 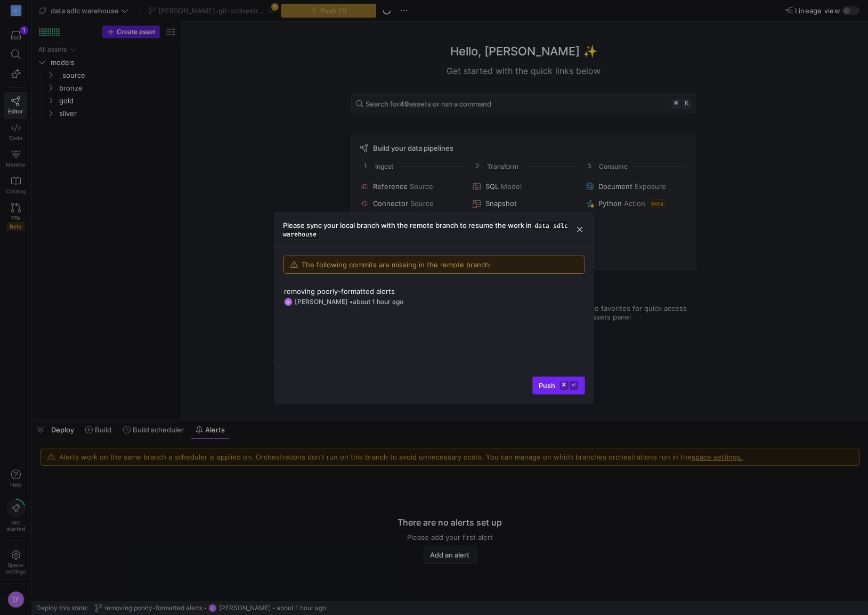 What do you see at coordinates (288, 302) in the screenshot?
I see `div: EF` at bounding box center [288, 302].